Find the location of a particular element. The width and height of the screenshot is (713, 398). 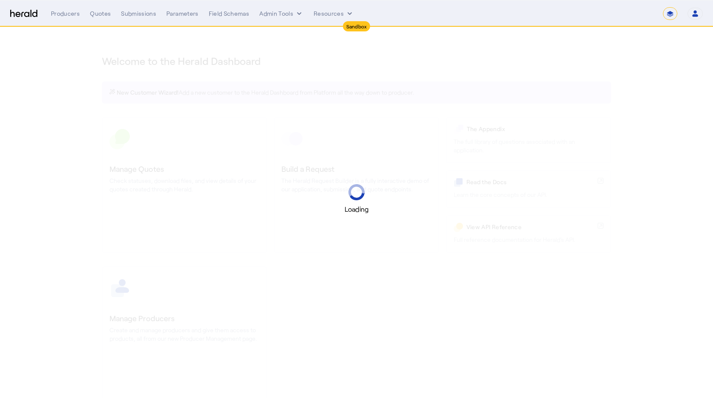

button: internal dropdown menu is located at coordinates (281, 14).